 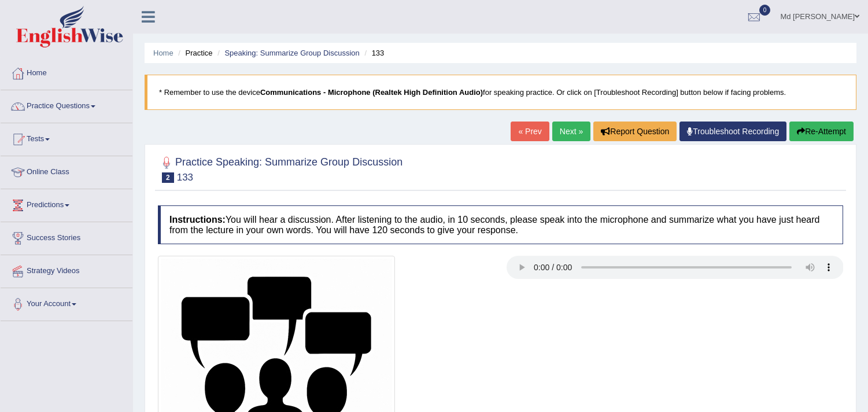 What do you see at coordinates (67, 302) in the screenshot?
I see `a: Your Account` at bounding box center [67, 302].